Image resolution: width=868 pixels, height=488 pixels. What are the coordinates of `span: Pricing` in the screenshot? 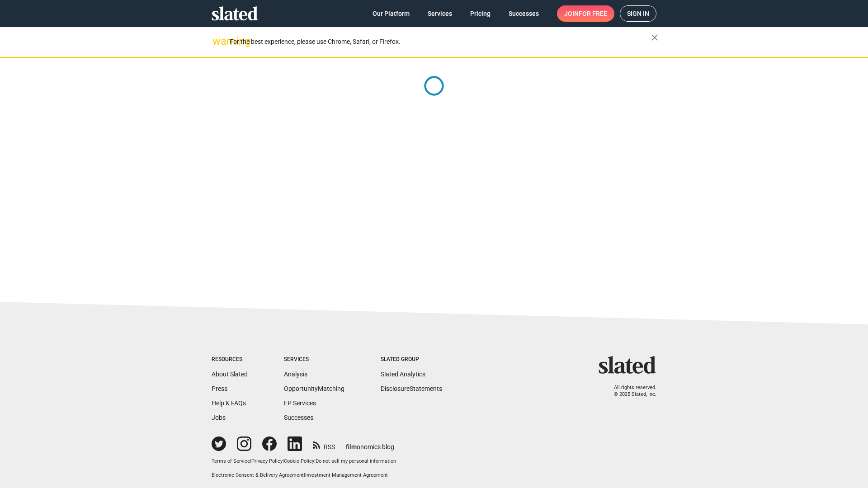 It's located at (480, 13).